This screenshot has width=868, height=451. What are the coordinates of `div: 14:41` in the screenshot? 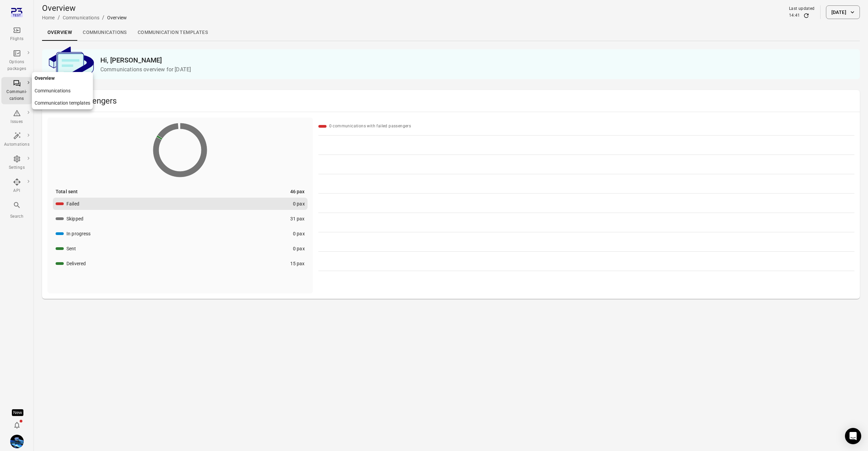 It's located at (795, 16).